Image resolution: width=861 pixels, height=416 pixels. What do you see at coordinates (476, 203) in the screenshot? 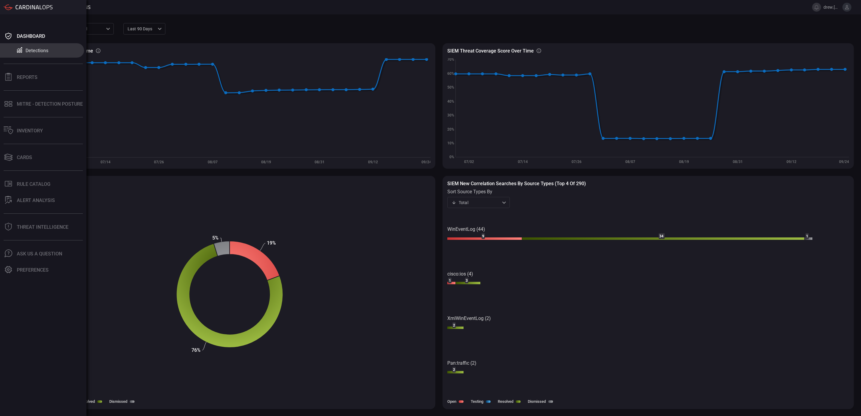
I see `div: Total` at bounding box center [476, 203].